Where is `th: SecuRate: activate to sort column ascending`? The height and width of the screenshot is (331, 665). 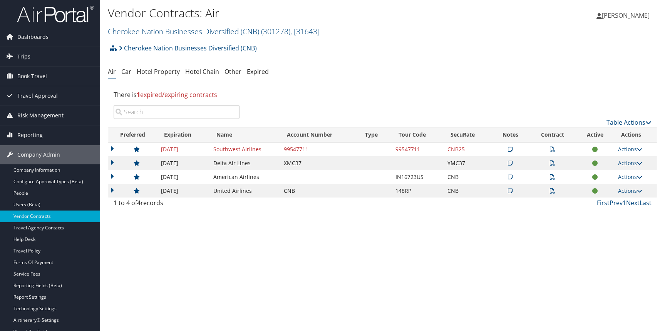
th: SecuRate: activate to sort column ascending is located at coordinates (468, 135).